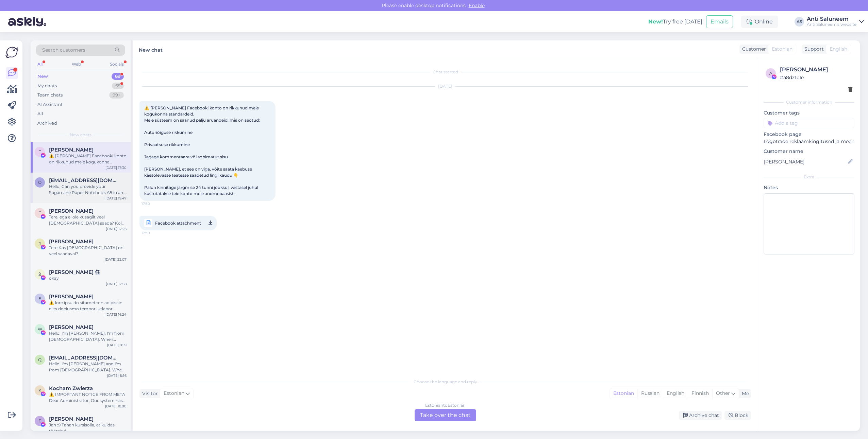 Image resolution: width=868 pixels, height=439 pixels. Describe the element at coordinates (71, 327) in the screenshot. I see `span: Wendy Xiao` at that location.